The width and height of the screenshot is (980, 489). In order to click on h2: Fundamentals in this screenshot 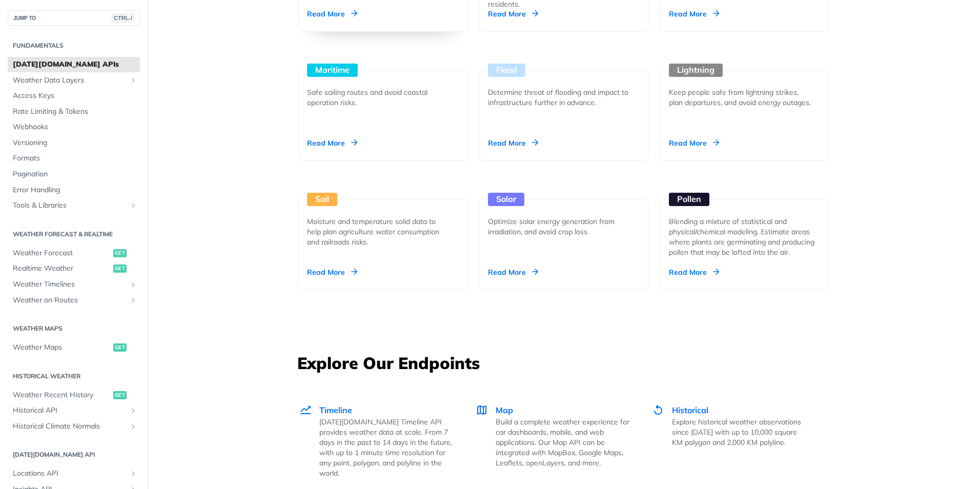, I will do `click(74, 46)`.